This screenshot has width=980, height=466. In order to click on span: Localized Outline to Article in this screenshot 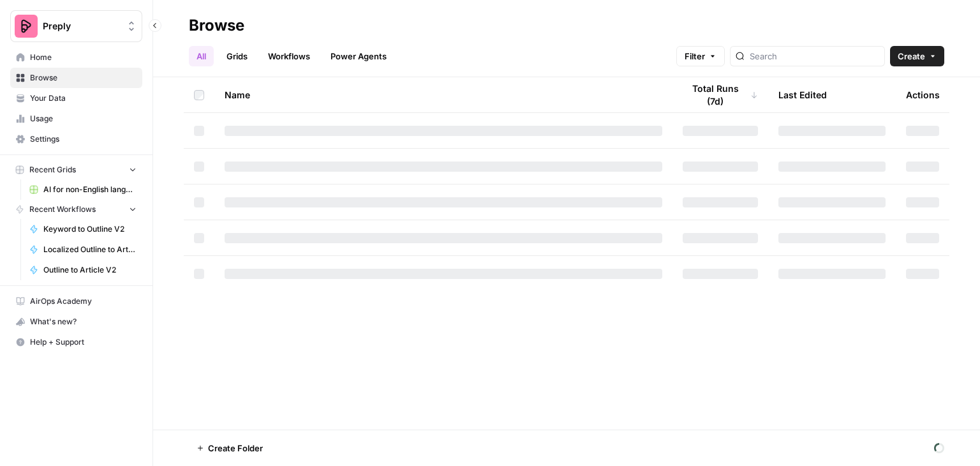, I will do `click(90, 250)`.